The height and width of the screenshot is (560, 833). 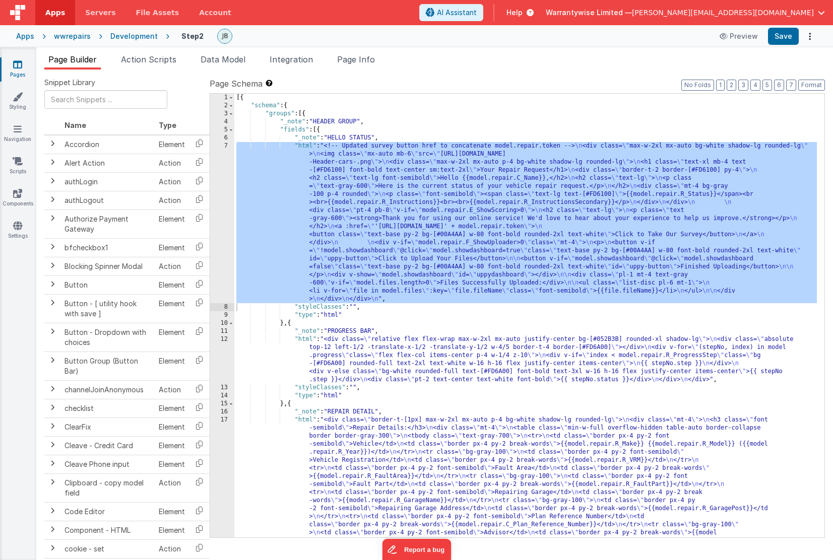 What do you see at coordinates (107, 549) in the screenshot?
I see `td: cookie - set` at bounding box center [107, 549].